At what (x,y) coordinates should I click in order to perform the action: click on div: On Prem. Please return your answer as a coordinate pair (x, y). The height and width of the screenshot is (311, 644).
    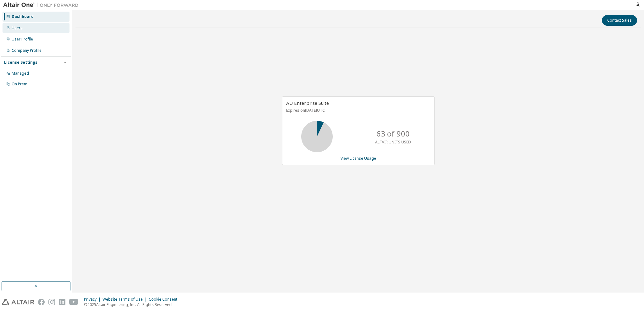
    Looking at the image, I should click on (19, 84).